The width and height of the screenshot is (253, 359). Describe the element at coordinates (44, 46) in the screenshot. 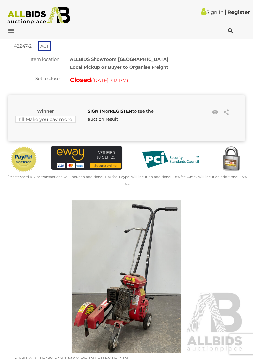

I see `span: ACT` at that location.